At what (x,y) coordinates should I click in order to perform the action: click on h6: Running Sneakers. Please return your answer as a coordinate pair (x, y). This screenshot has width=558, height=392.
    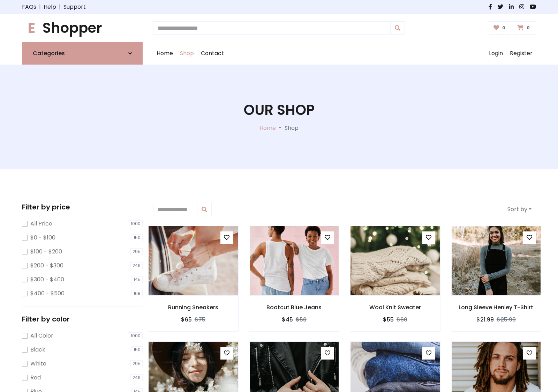
    Looking at the image, I should click on (193, 307).